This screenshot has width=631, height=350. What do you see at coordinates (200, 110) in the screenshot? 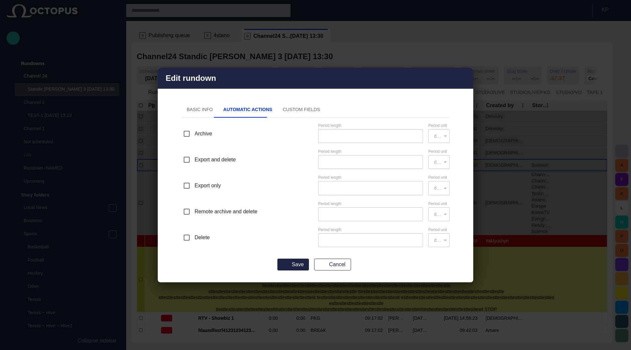
I see `button: Basic Info` at bounding box center [200, 110].